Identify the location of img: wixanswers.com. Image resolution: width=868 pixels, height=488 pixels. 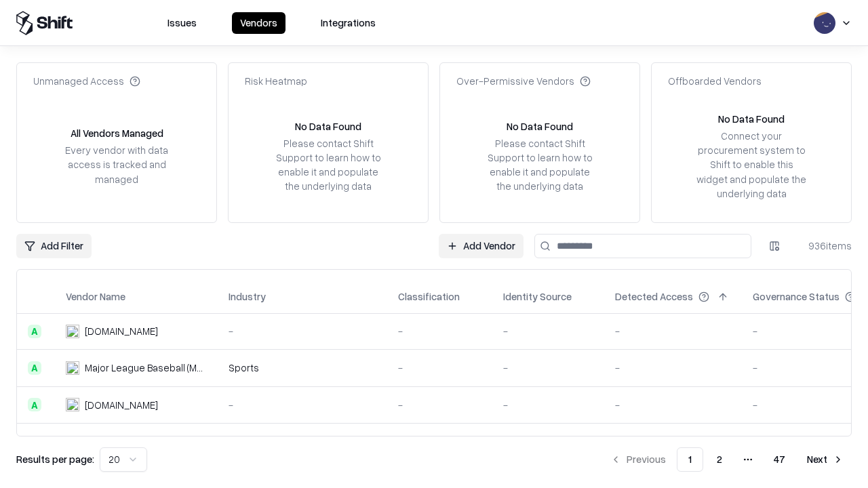
(73, 405).